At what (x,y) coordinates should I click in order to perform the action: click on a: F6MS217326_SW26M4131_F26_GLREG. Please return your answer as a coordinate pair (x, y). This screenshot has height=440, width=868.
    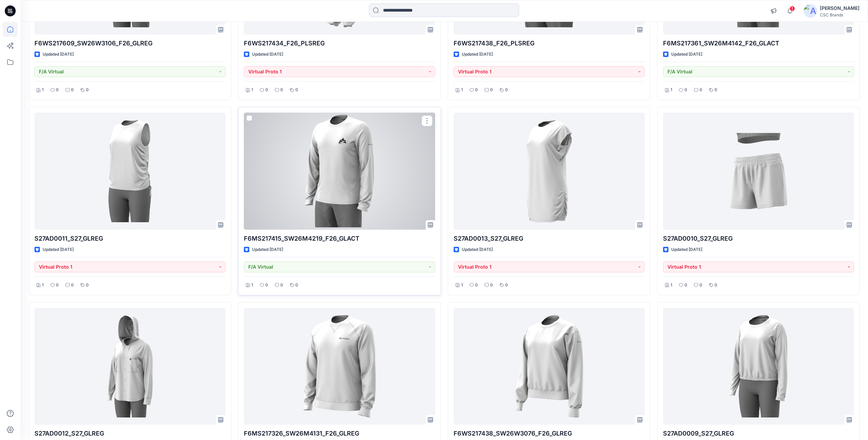
    Looking at the image, I should click on (339, 366).